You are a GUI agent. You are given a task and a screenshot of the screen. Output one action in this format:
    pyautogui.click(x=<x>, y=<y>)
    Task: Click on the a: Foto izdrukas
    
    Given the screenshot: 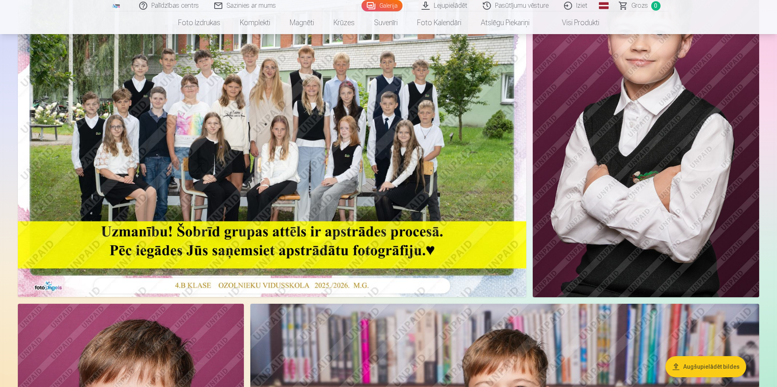 What is the action you would take?
    pyautogui.click(x=199, y=23)
    